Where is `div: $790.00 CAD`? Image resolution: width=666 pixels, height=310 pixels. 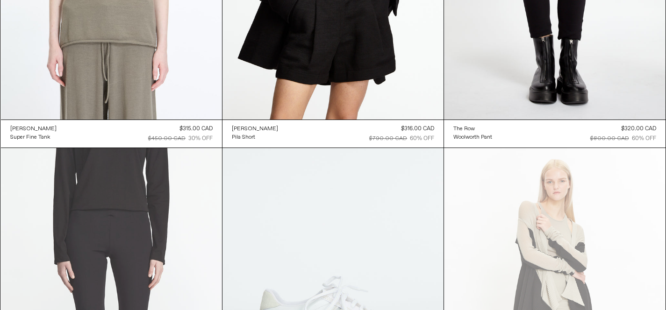
div: $790.00 CAD is located at coordinates (388, 139).